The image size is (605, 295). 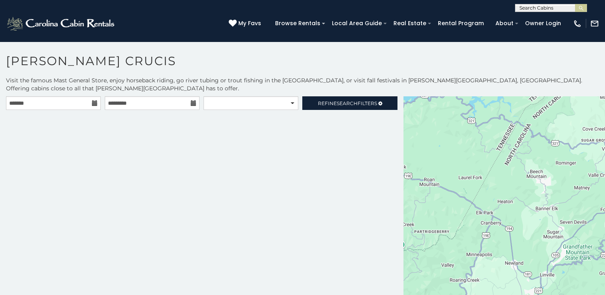 What do you see at coordinates (578, 24) in the screenshot?
I see `img: phone-regular-white.png` at bounding box center [578, 24].